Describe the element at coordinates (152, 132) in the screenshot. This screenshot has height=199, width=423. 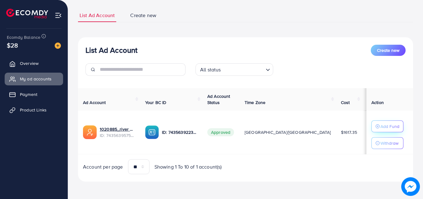
I see `img: ic-ba-acc.ded83a64.svg` at that location.